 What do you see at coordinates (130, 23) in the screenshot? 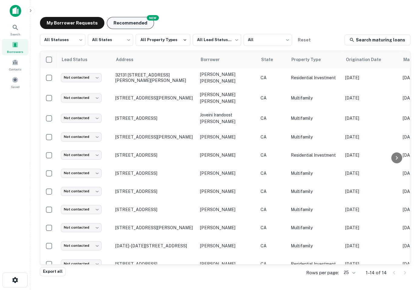
I see `button: Recommended` at bounding box center [130, 23].